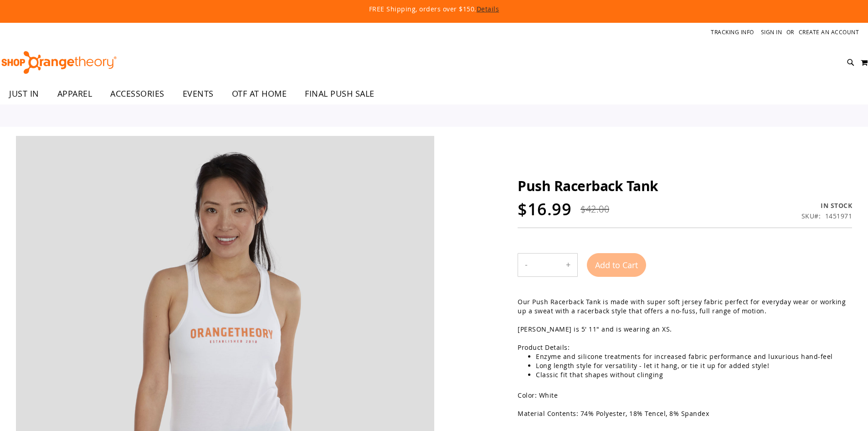 This screenshot has width=868, height=431. I want to click on span: Push Racerback Tank, so click(588, 186).